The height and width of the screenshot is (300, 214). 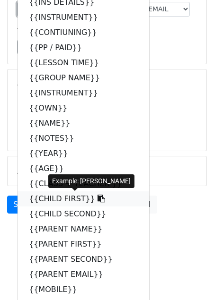 I want to click on div: Chat Widget, so click(x=190, y=277).